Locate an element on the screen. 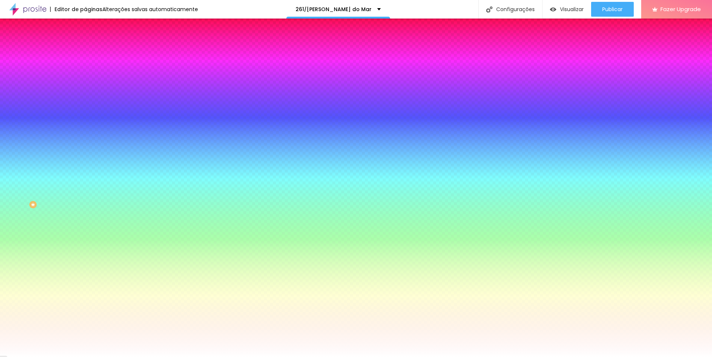  span: Fazer Upgrade is located at coordinates (680, 9).